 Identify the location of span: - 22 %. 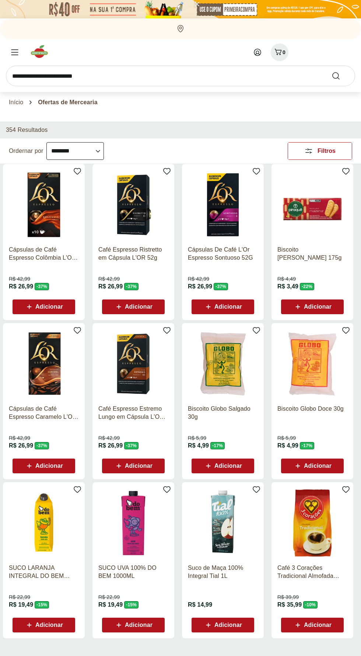
(307, 286).